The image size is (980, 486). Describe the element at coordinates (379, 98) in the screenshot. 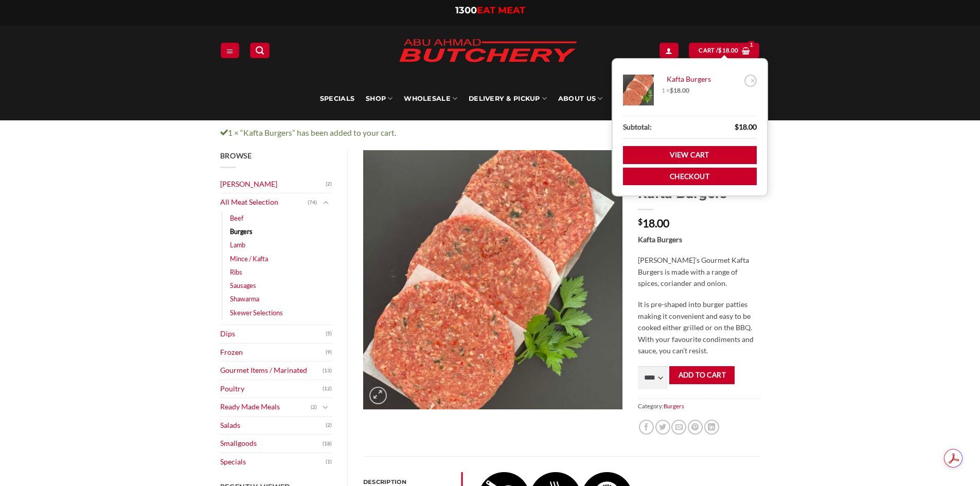

I see `a: SHOP` at that location.